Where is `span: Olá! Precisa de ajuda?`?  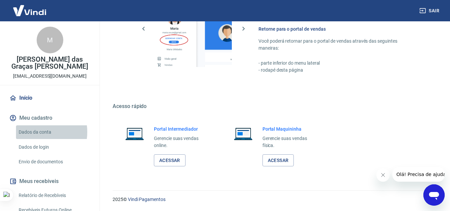 span: Olá! Precisa de ajuda? is located at coordinates (30, 7).